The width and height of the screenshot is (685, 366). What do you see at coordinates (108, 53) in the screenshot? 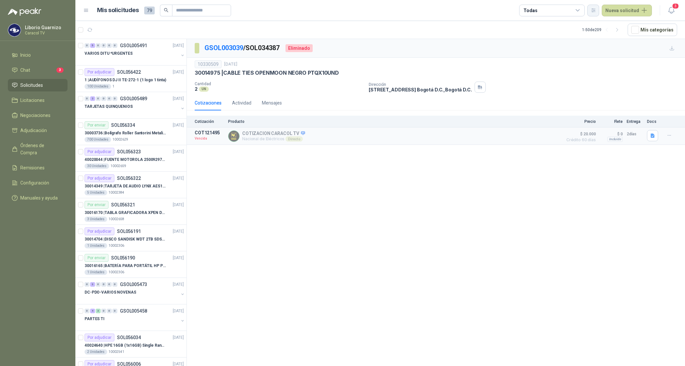
I see `p: VARIOS DITU *URGENTES` at bounding box center [108, 53].